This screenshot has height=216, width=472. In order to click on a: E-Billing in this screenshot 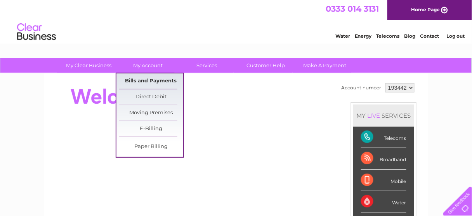, I will do `click(151, 129)`.